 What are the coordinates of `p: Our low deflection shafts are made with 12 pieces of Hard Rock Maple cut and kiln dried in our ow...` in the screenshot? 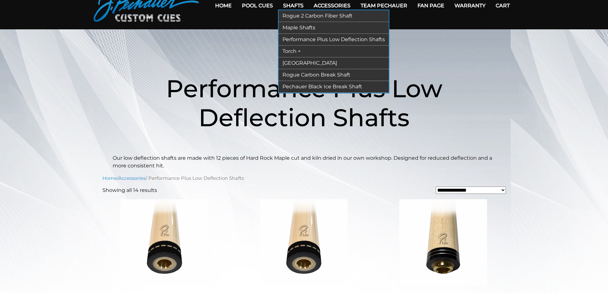 It's located at (304, 162).